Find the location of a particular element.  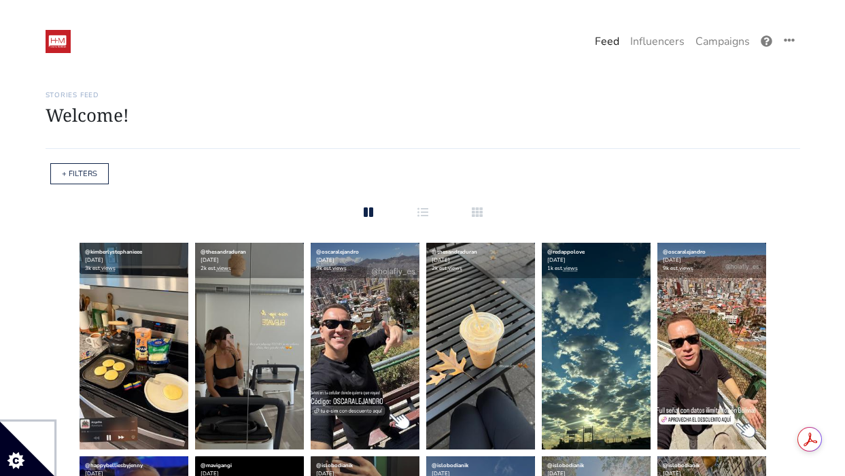

a: Influencers is located at coordinates (658, 41).